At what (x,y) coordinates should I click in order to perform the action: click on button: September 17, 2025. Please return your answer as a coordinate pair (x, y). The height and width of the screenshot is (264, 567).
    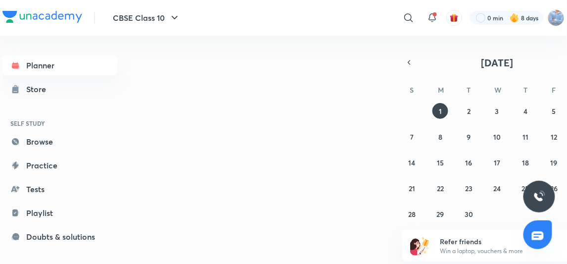
    Looking at the image, I should click on (497, 162).